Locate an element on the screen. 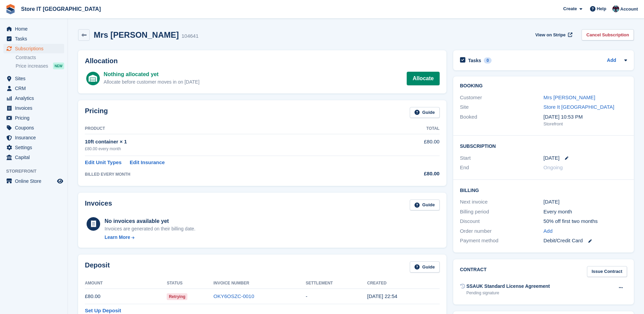 This screenshot has width=644, height=314. a: OKY6OSZC-0010 is located at coordinates (234, 296).